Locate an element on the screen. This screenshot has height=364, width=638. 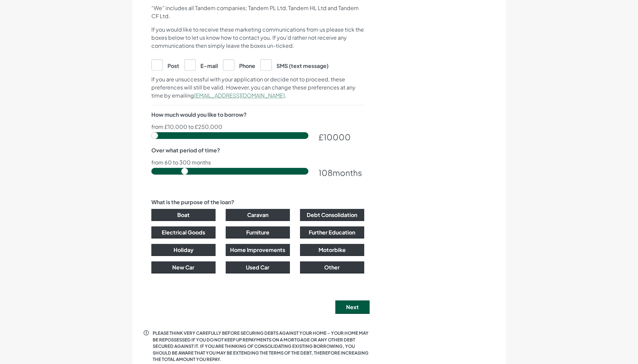
button: Further Education is located at coordinates (332, 233).